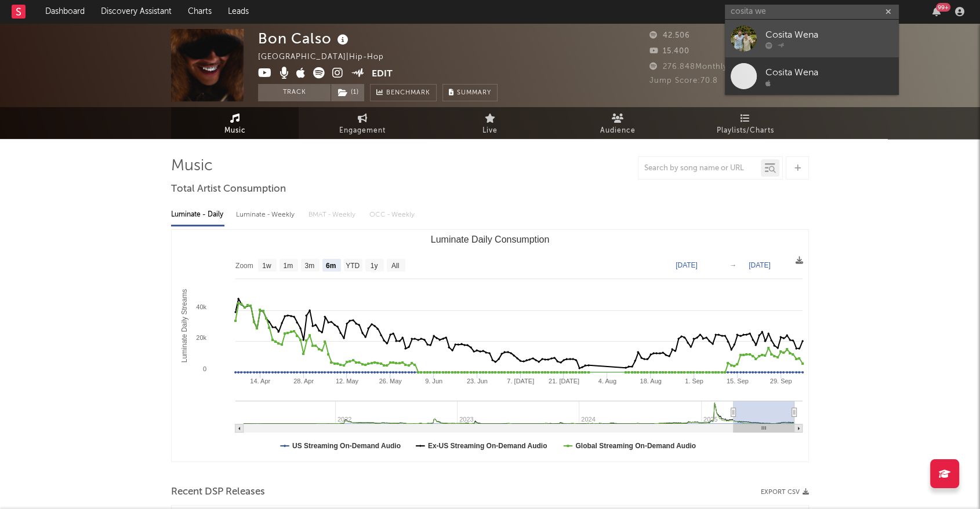  Describe the element at coordinates (684, 81) in the screenshot. I see `span: Jump Score: 70.8` at that location.